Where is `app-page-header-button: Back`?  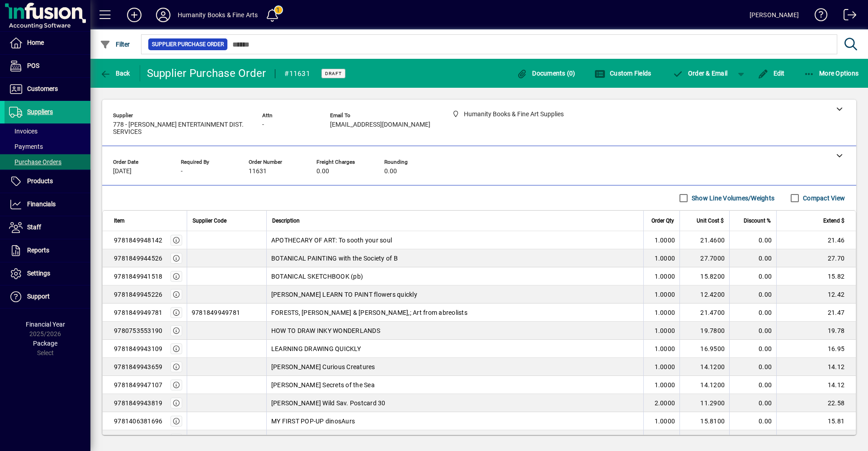 app-page-header-button: Back is located at coordinates (116, 73).